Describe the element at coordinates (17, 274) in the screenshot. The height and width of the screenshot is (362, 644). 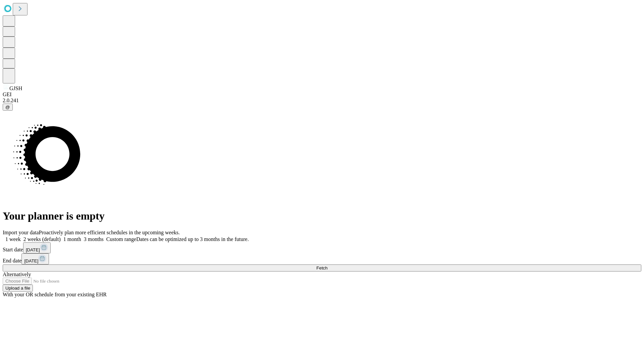
I see `span: Alternatively` at that location.